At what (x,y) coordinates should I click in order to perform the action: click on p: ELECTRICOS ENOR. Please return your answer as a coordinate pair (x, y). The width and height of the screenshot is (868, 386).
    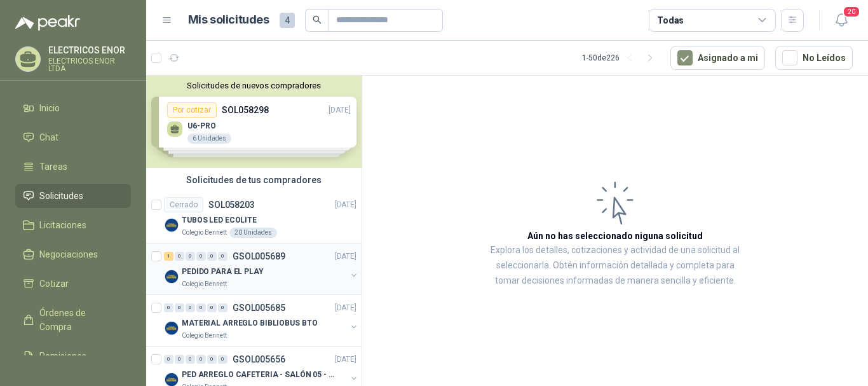
    Looking at the image, I should click on (89, 51).